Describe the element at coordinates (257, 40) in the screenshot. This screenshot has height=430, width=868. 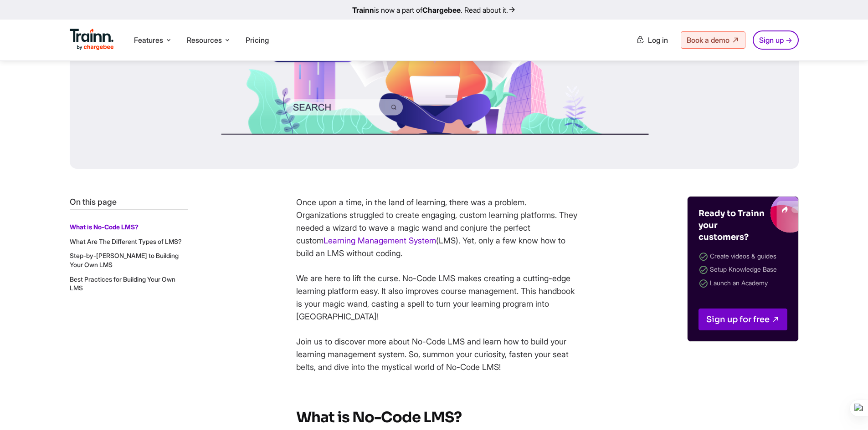
I see `a: Pricing` at that location.